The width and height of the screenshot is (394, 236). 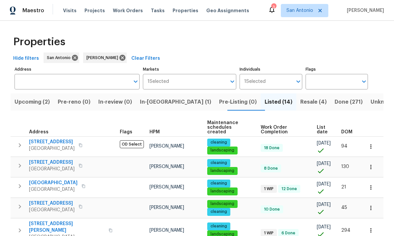 What do you see at coordinates (145, 58) in the screenshot?
I see `span: Clear Filters` at bounding box center [145, 58].